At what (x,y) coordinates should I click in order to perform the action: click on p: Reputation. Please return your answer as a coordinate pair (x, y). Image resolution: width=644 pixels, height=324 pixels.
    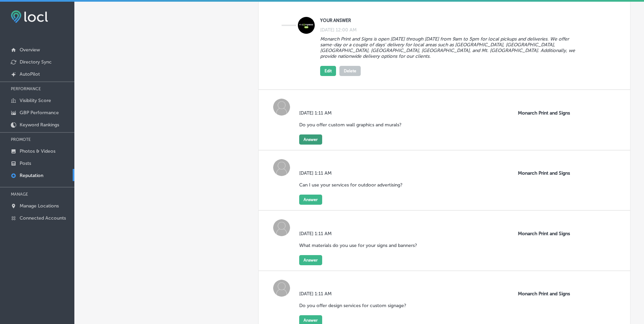
    Looking at the image, I should click on (32, 175).